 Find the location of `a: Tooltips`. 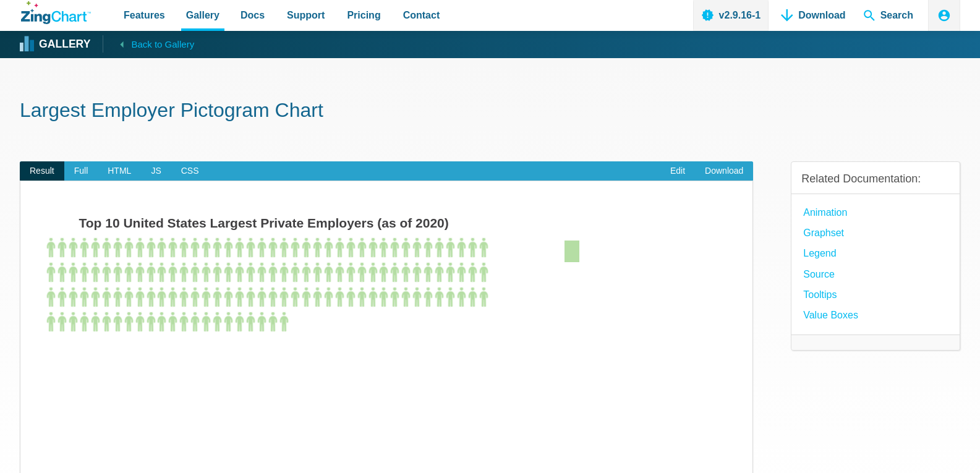

a: Tooltips is located at coordinates (820, 294).